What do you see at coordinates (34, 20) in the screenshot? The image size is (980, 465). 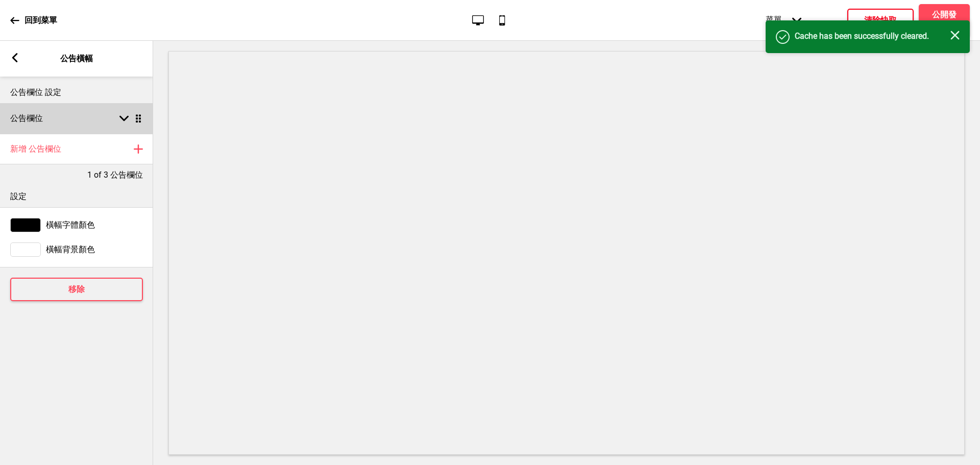 I see `a: 回到菜單` at bounding box center [34, 20].